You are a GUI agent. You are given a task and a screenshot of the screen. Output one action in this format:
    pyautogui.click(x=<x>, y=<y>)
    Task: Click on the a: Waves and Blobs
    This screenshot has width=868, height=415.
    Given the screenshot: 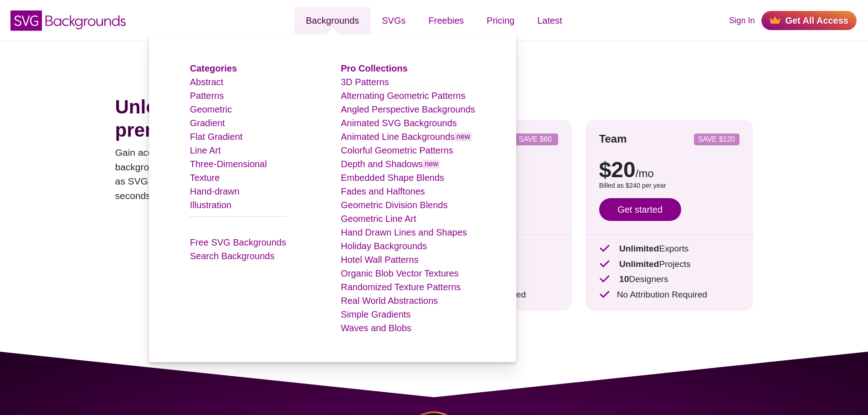 What is the action you would take?
    pyautogui.click(x=375, y=327)
    